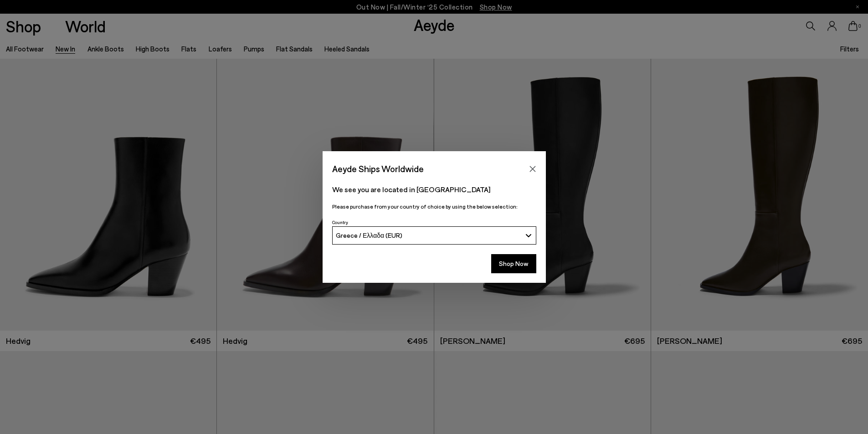 The width and height of the screenshot is (868, 434). Describe the element at coordinates (378, 169) in the screenshot. I see `span: Aeyde Ships Worldwide` at that location.